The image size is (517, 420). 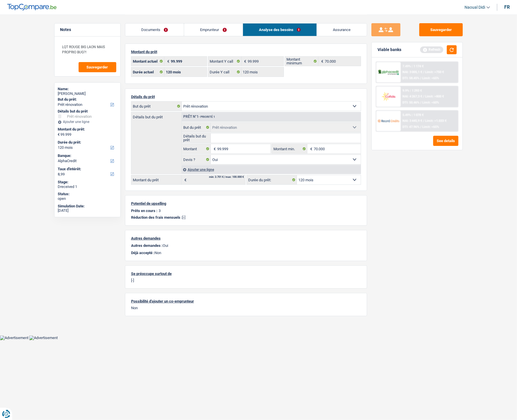 What do you see at coordinates (475, 7) in the screenshot?
I see `a: Naoual Didi` at bounding box center [475, 7].